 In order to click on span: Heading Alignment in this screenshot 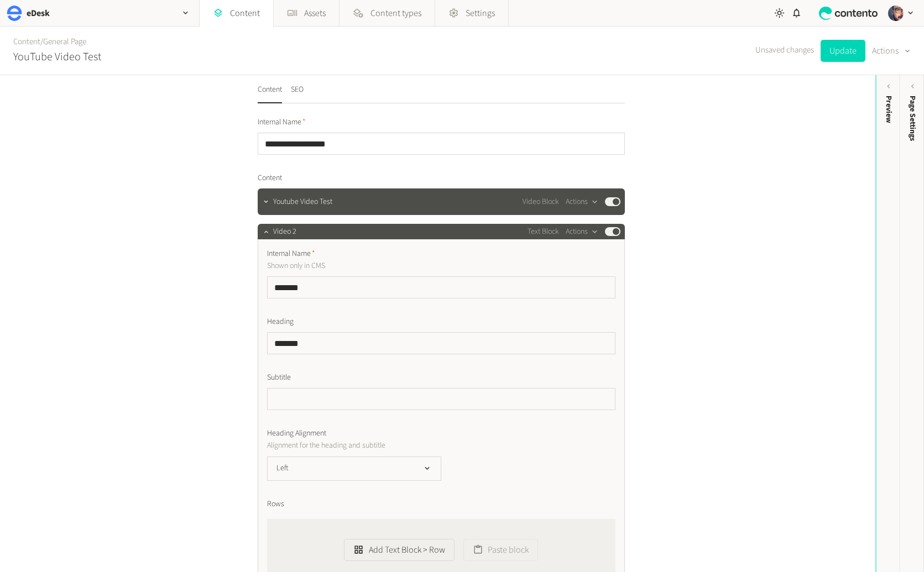, I will do `click(296, 433)`.